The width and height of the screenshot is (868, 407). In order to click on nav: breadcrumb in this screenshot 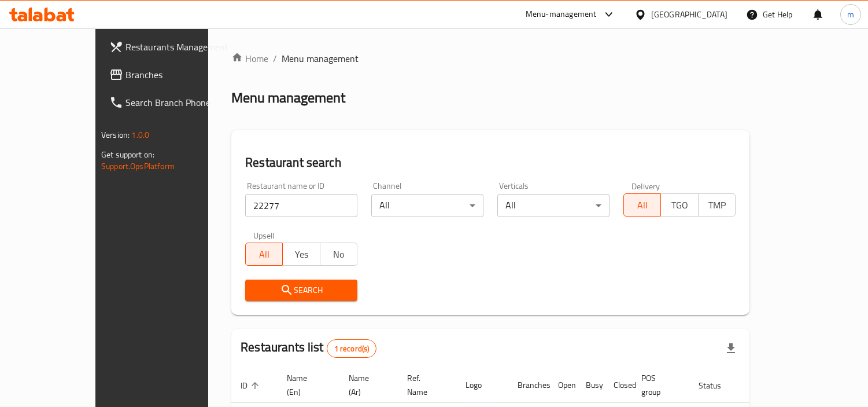, I will do `click(491, 58)`.